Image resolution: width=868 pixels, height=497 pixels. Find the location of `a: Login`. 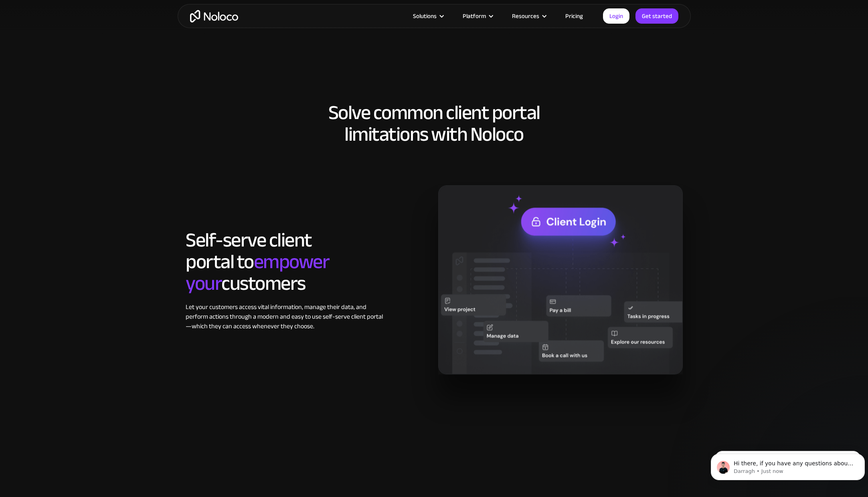

a: Login is located at coordinates (617, 16).